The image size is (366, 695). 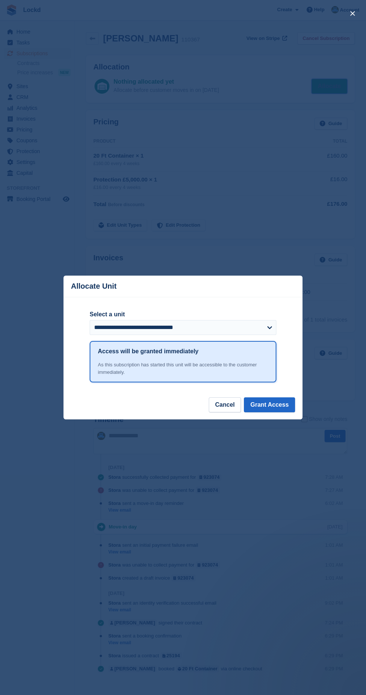 What do you see at coordinates (183, 368) in the screenshot?
I see `div: As this subscription has started this unit will be accessible to the customer immediately.` at bounding box center [183, 368].